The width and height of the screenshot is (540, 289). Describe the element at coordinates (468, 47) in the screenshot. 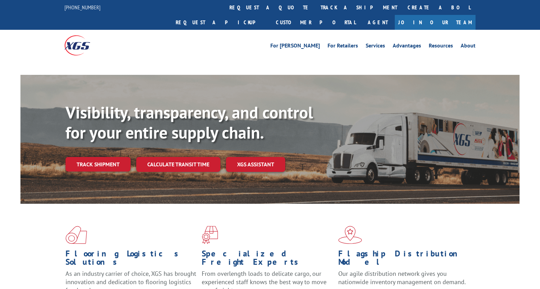

I see `a: About` at that location.